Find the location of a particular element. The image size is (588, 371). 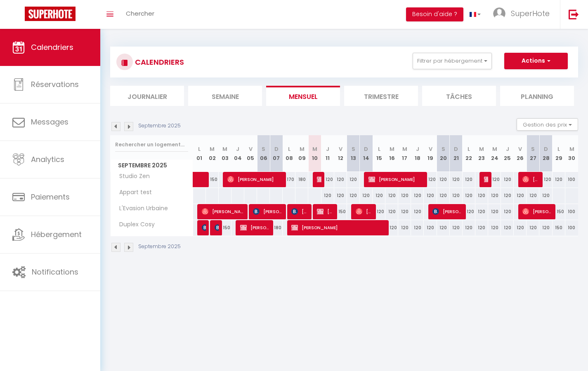

span: Appart test is located at coordinates (133, 192).